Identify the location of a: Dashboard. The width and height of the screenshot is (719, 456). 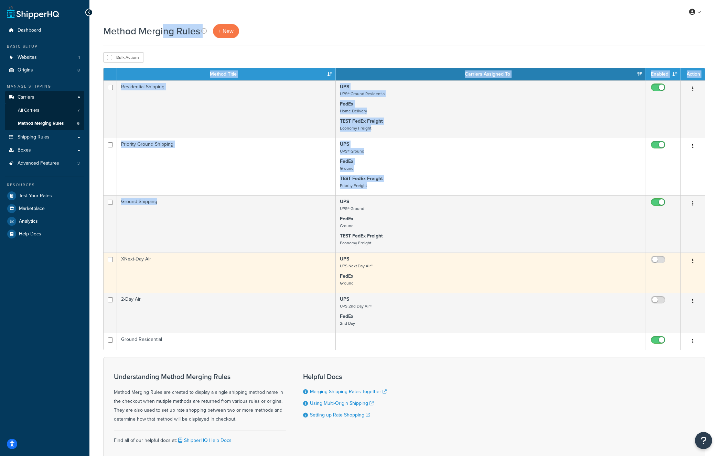
(45, 30).